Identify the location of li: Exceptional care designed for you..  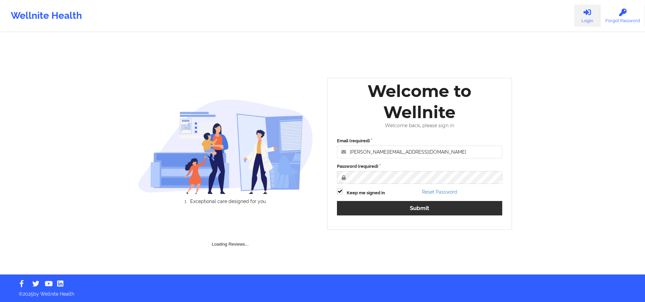
(229, 202).